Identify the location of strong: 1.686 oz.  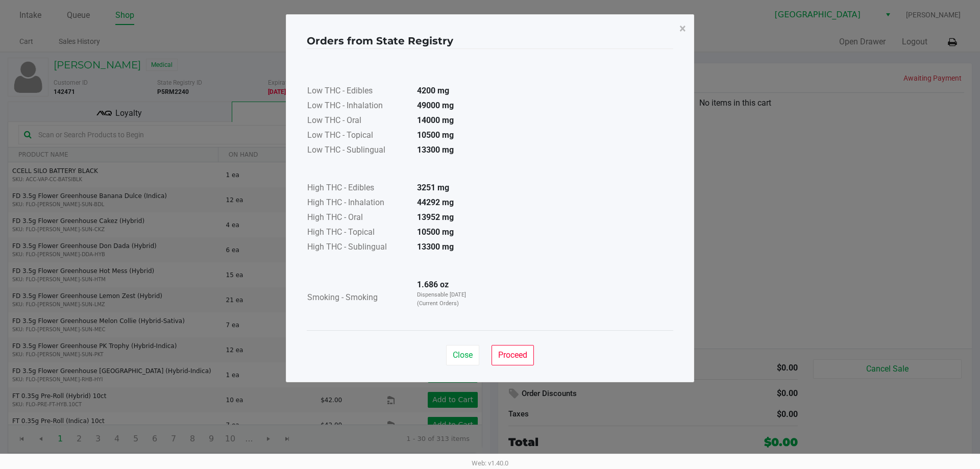
(433, 284).